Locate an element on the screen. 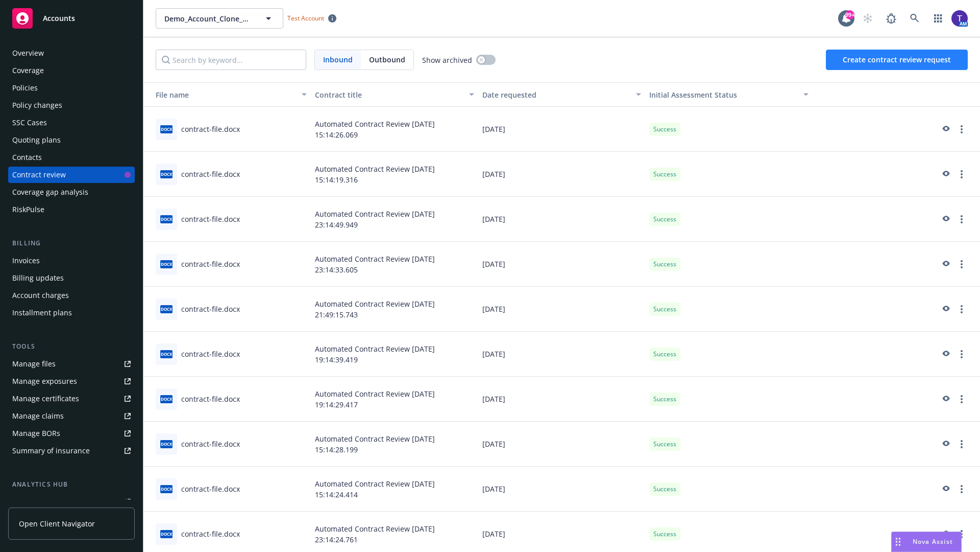 This screenshot has height=552, width=980. span: Create contract review request is located at coordinates (897, 59).